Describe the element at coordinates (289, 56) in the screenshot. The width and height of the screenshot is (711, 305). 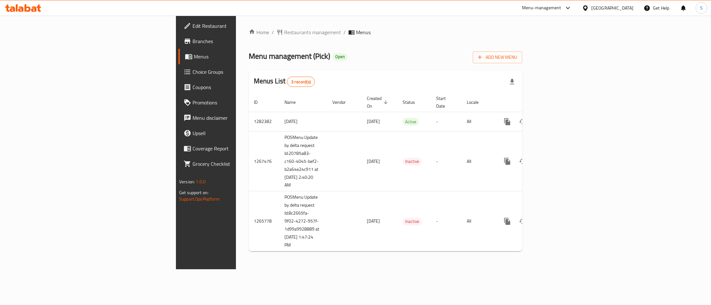
I see `span: Menu management ( Pick )` at that location.